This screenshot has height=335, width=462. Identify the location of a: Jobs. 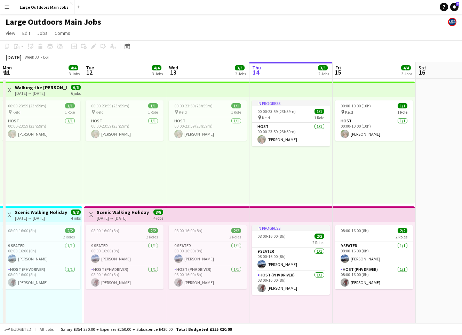
(42, 33).